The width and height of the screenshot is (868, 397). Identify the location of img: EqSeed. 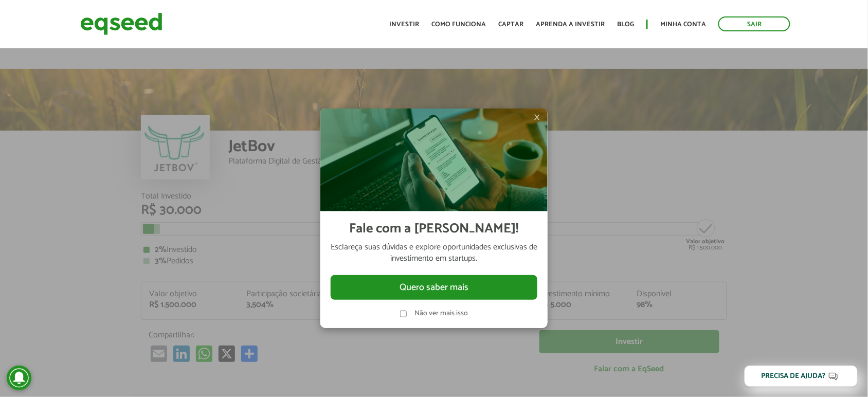
(122, 24).